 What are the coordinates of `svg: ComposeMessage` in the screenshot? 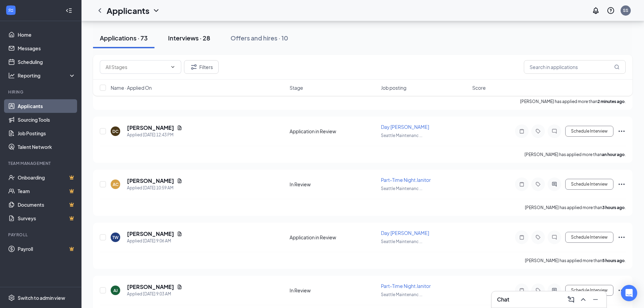 It's located at (571, 300).